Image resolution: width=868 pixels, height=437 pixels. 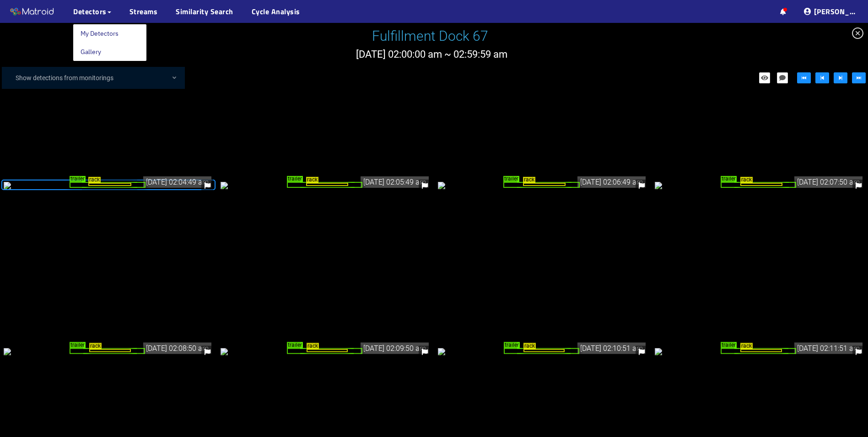 I want to click on span: fast-backward, so click(x=804, y=78).